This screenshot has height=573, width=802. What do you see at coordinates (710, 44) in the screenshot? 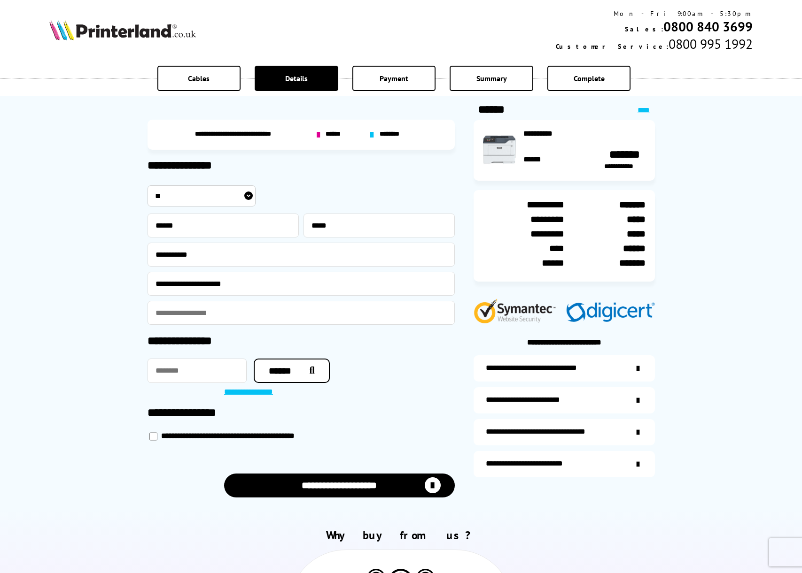
I see `span: 0800 995 1992` at bounding box center [710, 44].